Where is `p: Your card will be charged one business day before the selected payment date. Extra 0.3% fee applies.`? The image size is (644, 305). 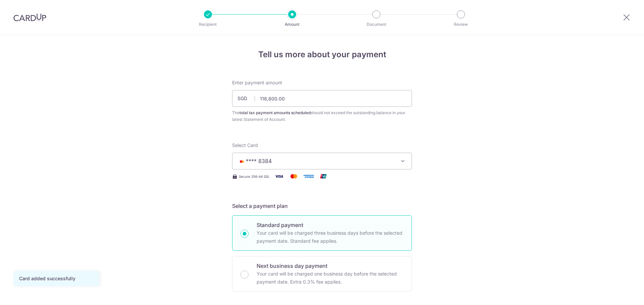
p: Your card will be charged one business day before the selected payment date. Extra 0.3% fee applies. is located at coordinates (330, 278).